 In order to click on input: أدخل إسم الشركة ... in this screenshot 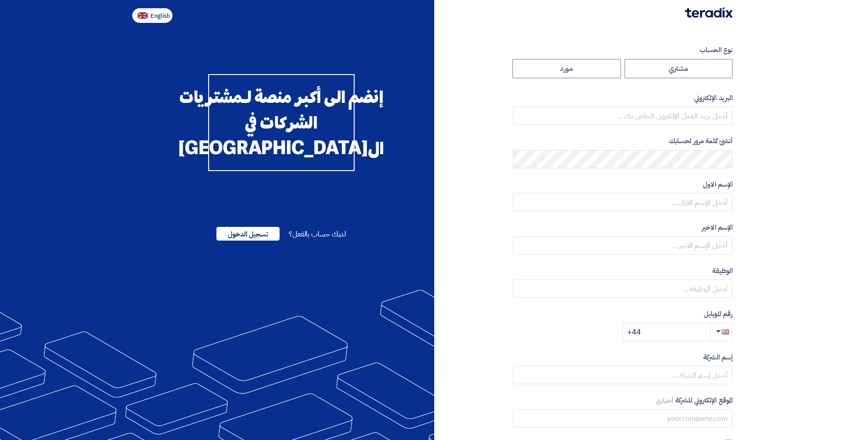, I will do `click(623, 375)`.